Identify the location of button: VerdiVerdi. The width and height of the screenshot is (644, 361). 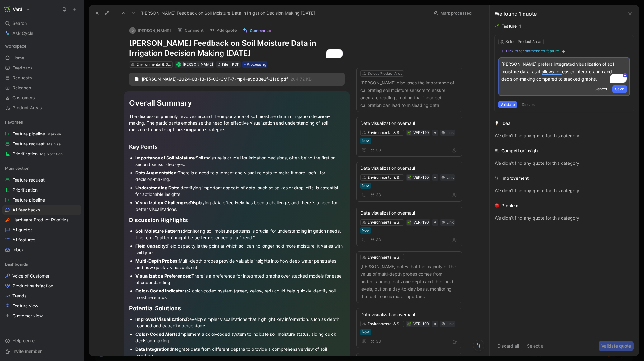
(17, 9).